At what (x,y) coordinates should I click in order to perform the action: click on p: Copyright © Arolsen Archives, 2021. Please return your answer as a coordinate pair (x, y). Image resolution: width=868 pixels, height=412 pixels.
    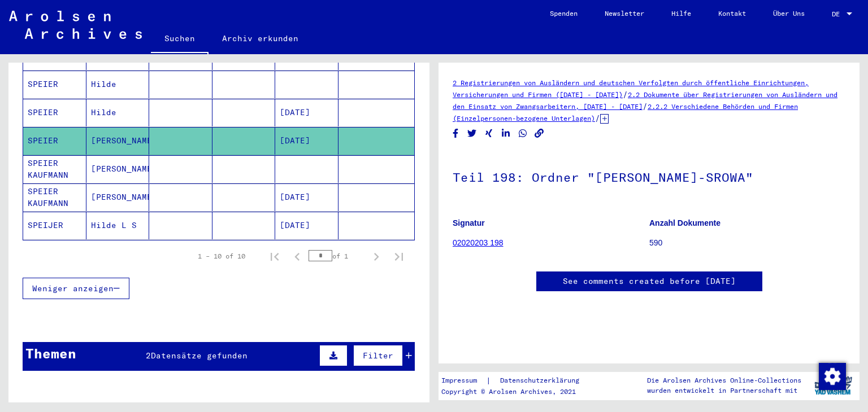
    Looking at the image, I should click on (517, 392).